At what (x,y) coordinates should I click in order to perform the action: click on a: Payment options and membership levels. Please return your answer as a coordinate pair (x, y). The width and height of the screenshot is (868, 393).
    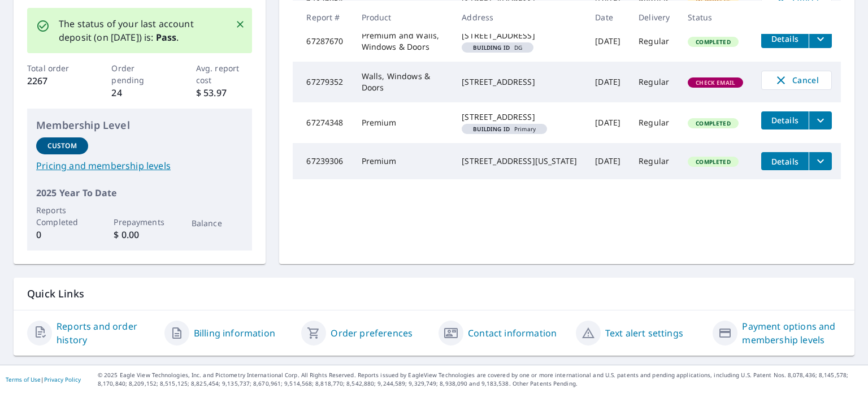
    Looking at the image, I should click on (791, 333).